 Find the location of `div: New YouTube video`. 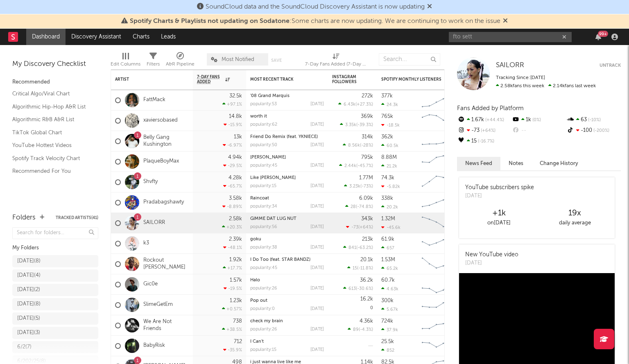

div: New YouTube video is located at coordinates (492, 255).